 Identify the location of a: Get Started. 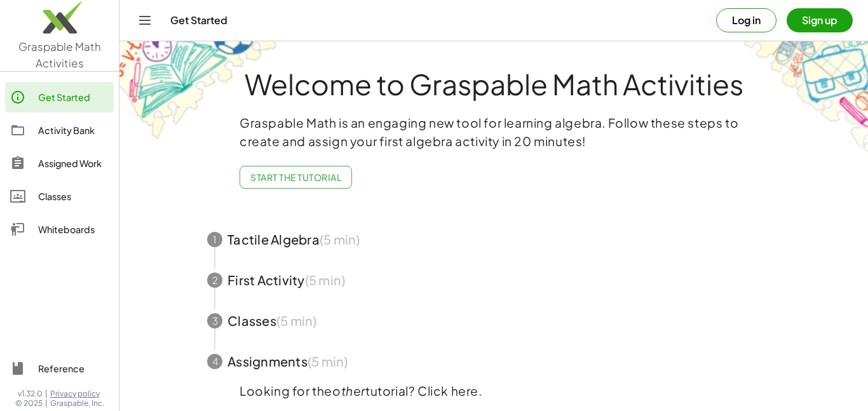
(59, 97).